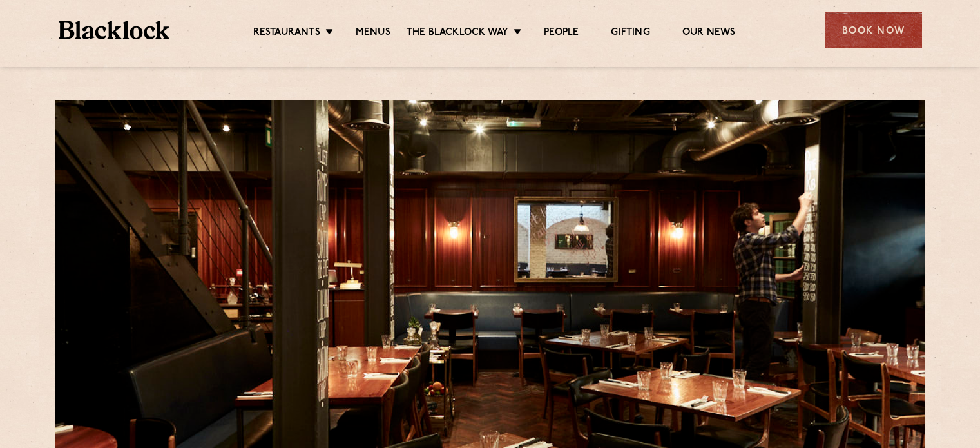 The image size is (980, 448). I want to click on a: Gifting, so click(630, 33).